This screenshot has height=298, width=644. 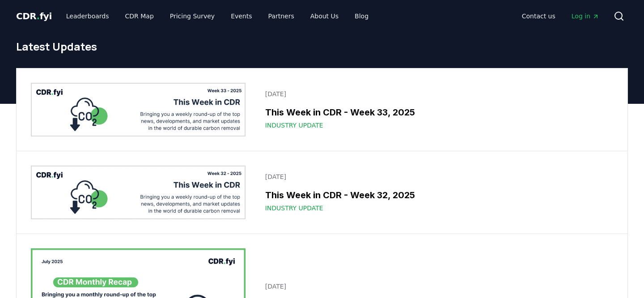 I want to click on span: CDR fyi, so click(x=34, y=16).